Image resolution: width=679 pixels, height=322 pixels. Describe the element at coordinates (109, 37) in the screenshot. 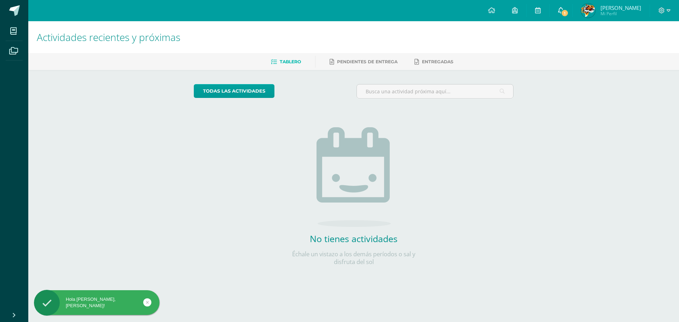

I see `span: Actividades recientes y próximas` at that location.